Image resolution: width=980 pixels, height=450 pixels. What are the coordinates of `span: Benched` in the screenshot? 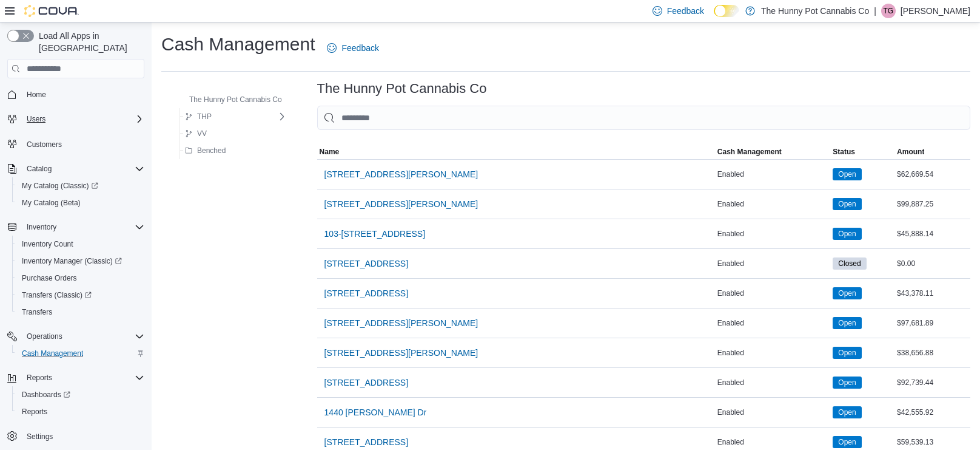 It's located at (211, 151).